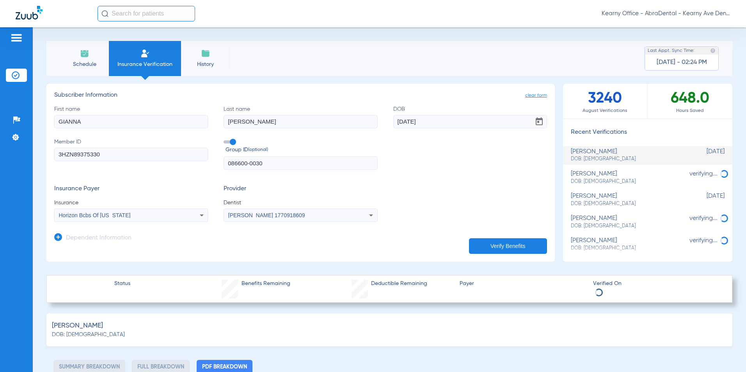  Describe the element at coordinates (470, 122) in the screenshot. I see `input: DOBOpen calendar` at that location.